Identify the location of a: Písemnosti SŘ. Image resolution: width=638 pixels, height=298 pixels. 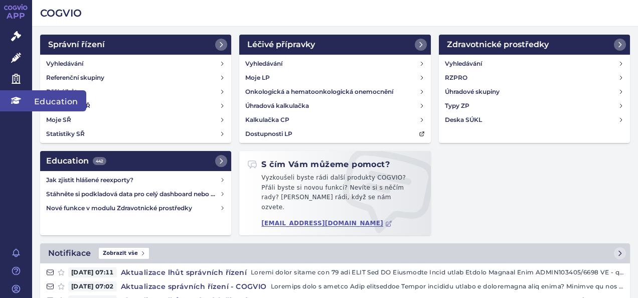
(135, 106).